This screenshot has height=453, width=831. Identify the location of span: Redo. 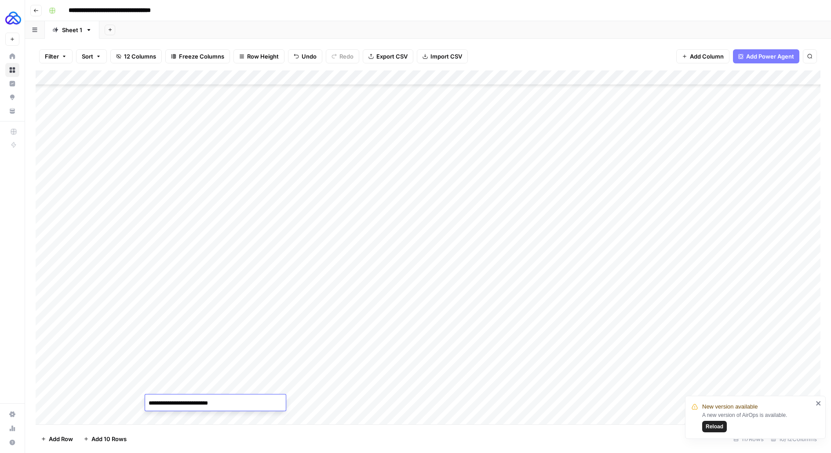
(347, 56).